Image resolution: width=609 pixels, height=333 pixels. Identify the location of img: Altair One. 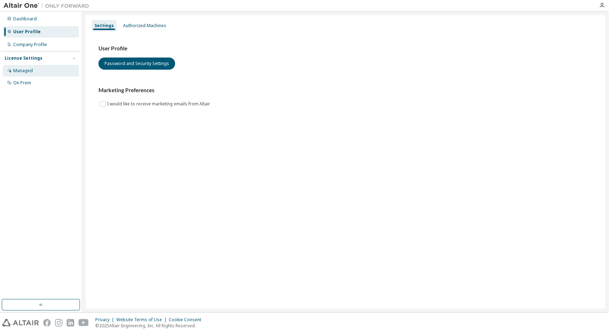
(48, 6).